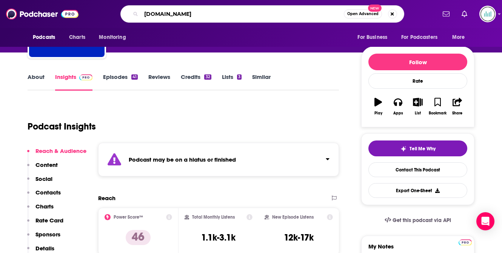 The width and height of the screenshot is (502, 253). Describe the element at coordinates (48, 234) in the screenshot. I see `p: Sponsors` at that location.